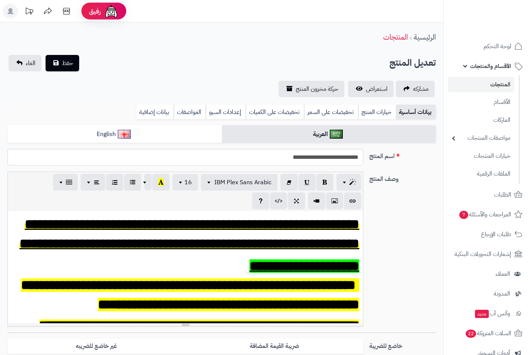 The image size is (531, 355). I want to click on span: لوحة التحكم, so click(497, 46).